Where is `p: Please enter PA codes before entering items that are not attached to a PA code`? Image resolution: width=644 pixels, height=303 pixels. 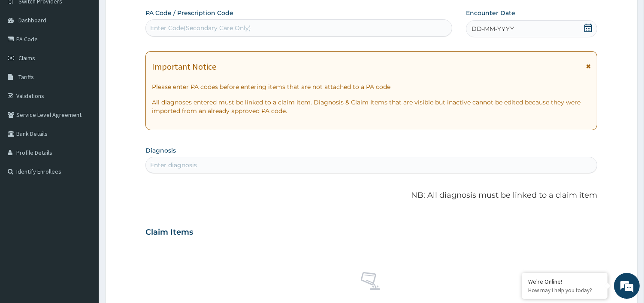 p: Please enter PA codes before entering items that are not attached to a PA code is located at coordinates (371, 87).